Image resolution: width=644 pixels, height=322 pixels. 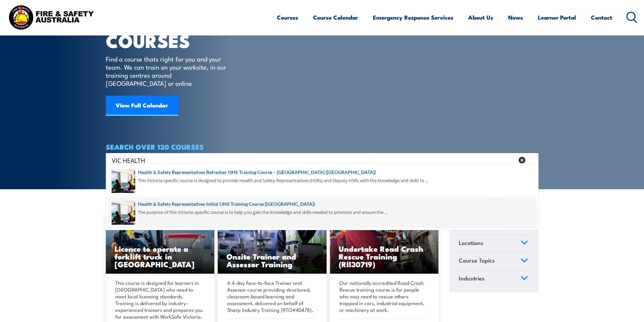 I want to click on a: Undertake Road Crash Rescue Training (RII30719), so click(x=384, y=243).